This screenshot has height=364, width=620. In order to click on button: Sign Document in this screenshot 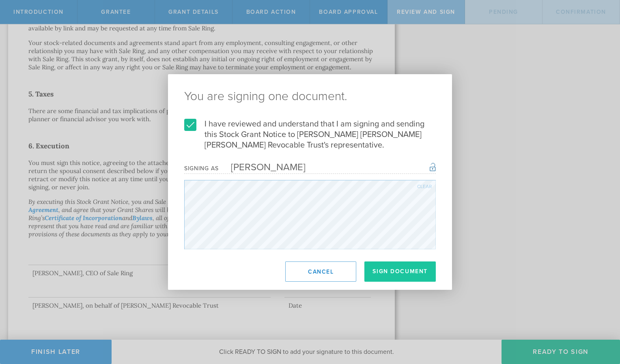, I will do `click(400, 272)`.